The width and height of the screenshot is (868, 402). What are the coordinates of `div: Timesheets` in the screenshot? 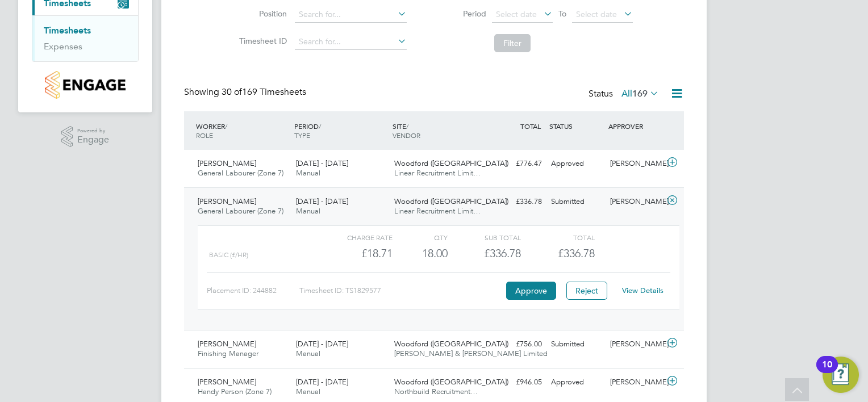 It's located at (85, 38).